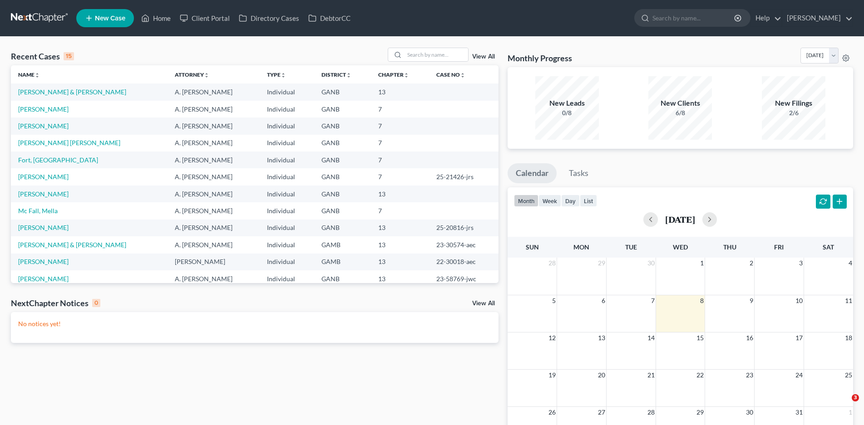 Image resolution: width=864 pixels, height=425 pixels. Describe the element at coordinates (463, 228) in the screenshot. I see `td: 25-20816-jrs` at that location.